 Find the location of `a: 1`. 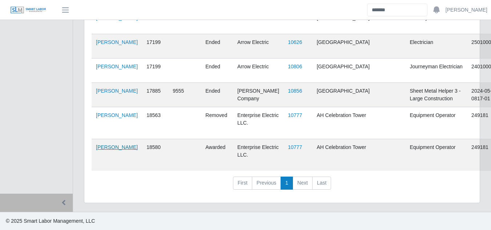

a: 1 is located at coordinates (287, 183).